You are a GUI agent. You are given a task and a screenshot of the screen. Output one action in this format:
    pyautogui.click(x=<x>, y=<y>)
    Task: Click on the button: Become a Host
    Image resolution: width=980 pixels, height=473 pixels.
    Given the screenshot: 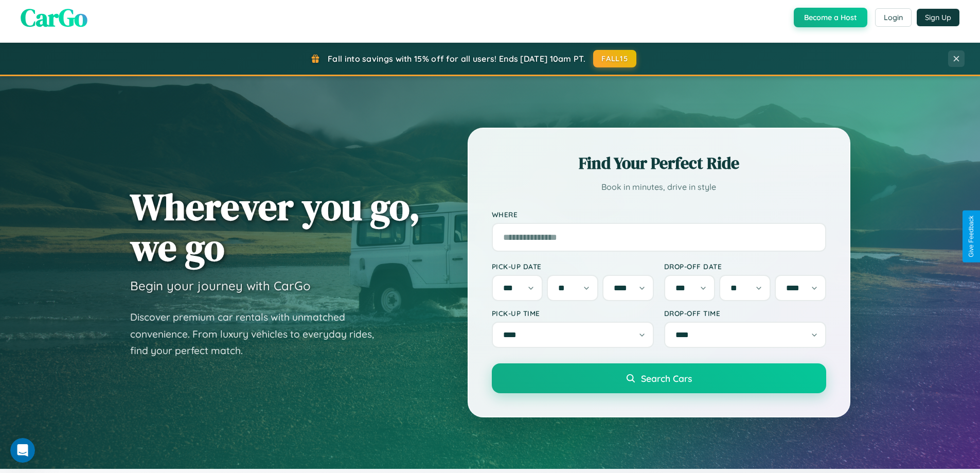 What is the action you would take?
    pyautogui.click(x=831, y=18)
    